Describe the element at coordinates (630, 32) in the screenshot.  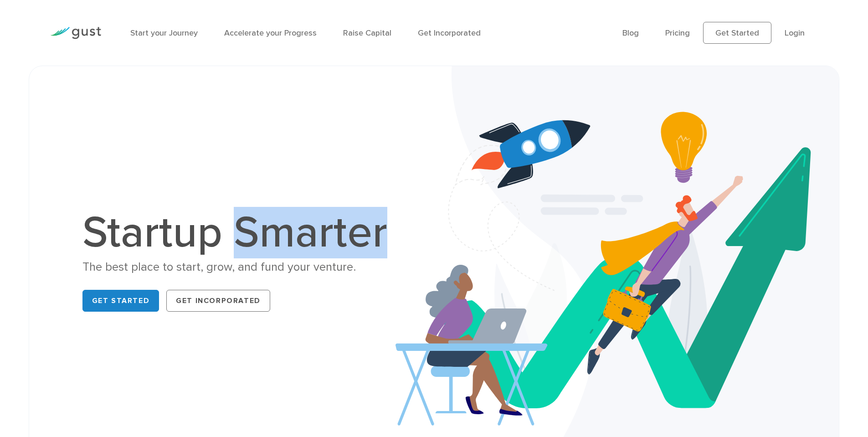
I see `a: Blog` at that location.